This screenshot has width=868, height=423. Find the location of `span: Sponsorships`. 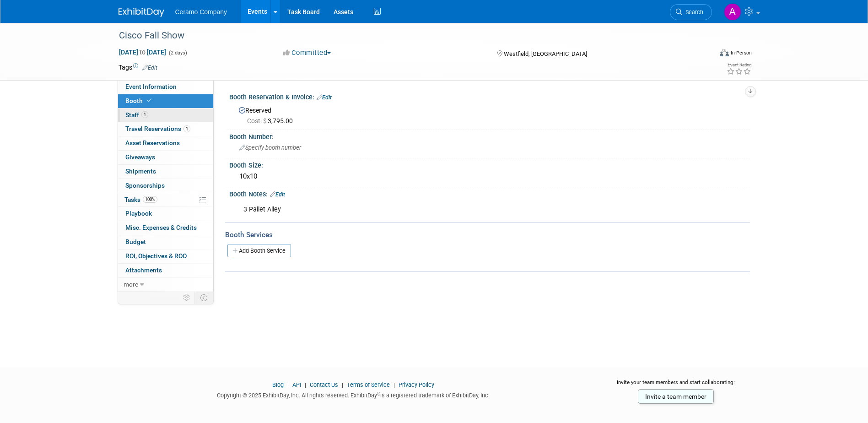

span: Sponsorships is located at coordinates (145, 186).